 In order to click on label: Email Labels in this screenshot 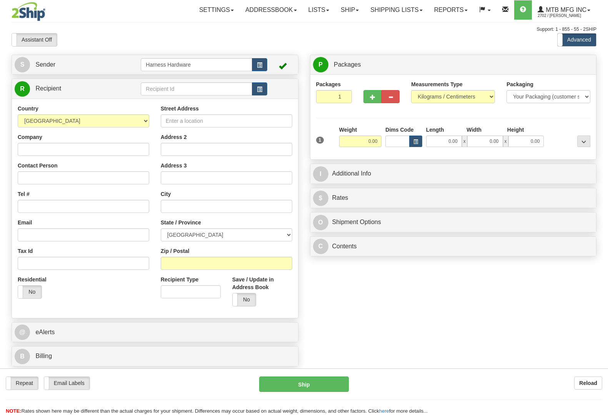, I will do `click(67, 383)`.